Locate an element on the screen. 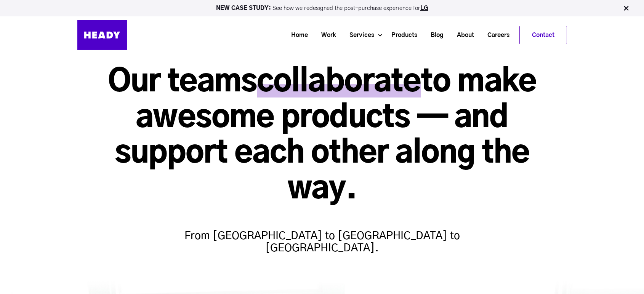 The width and height of the screenshot is (644, 294). p: See how we redesigned the post-purchase experience for is located at coordinates (322, 8).